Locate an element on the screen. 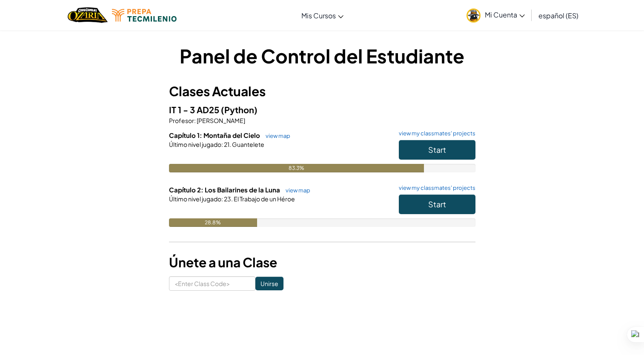 The image size is (644, 355). span: Mi Cuenta is located at coordinates (505, 15).